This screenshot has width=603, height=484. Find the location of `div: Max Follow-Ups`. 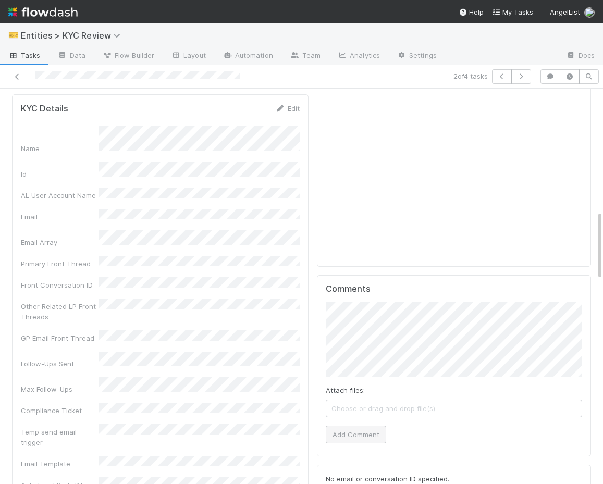

div: Max Follow-Ups is located at coordinates (60, 389).